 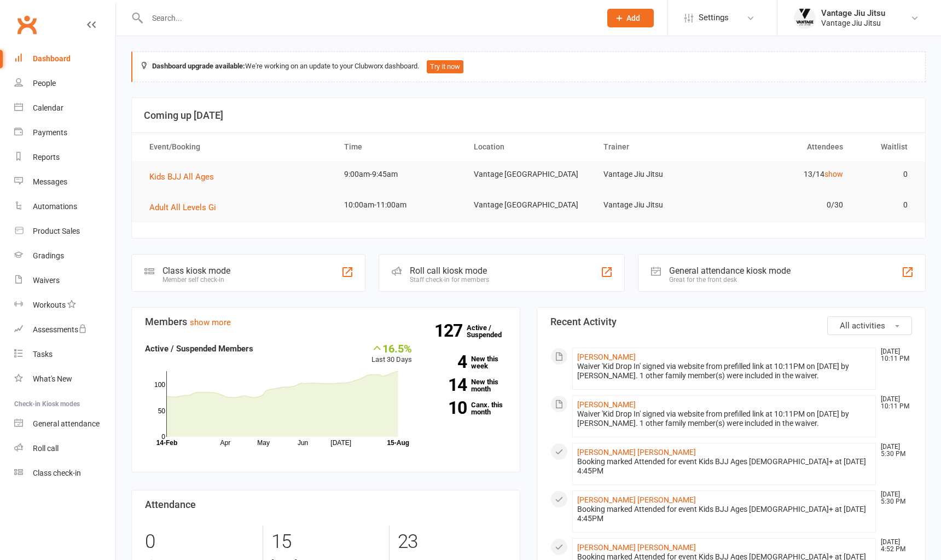 What do you see at coordinates (196, 271) in the screenshot?
I see `div: Class kiosk mode` at bounding box center [196, 271].